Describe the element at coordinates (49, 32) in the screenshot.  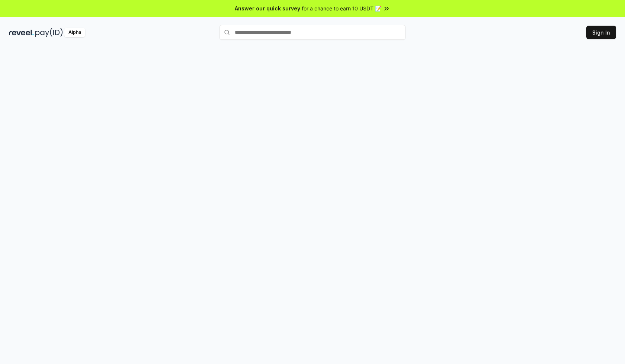
I see `img: pay_id` at that location.